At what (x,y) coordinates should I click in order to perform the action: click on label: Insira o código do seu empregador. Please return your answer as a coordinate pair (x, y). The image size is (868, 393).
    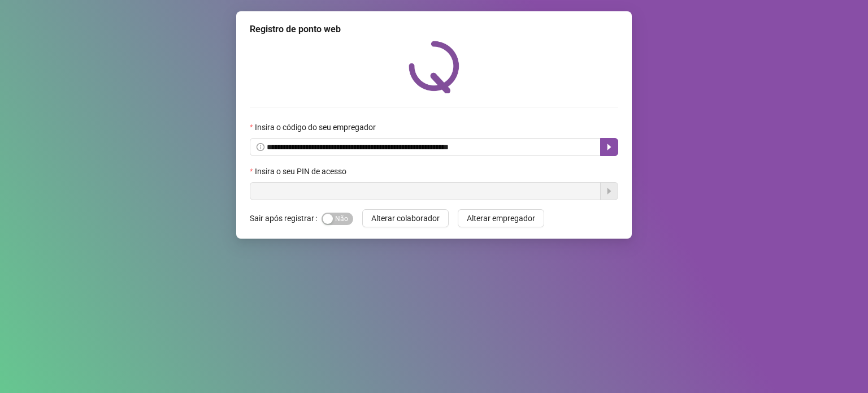
    Looking at the image, I should click on (317, 128).